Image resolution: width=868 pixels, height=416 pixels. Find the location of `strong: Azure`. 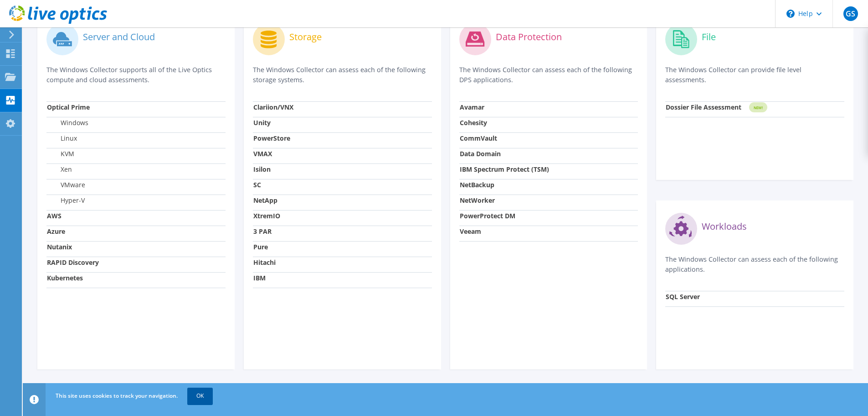

strong: Azure is located at coordinates (56, 231).